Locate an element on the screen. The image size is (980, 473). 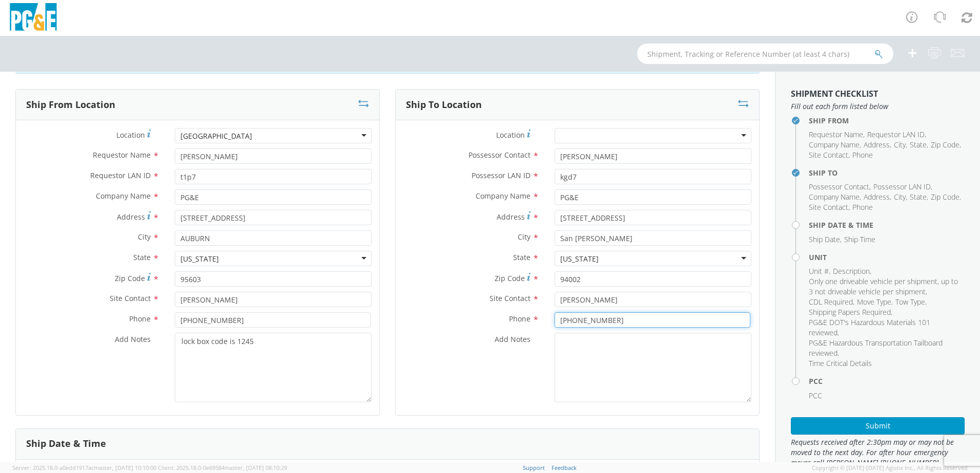
span: PG&E DOT's Hazardous Materials 101 reviewed is located at coordinates (869, 327).